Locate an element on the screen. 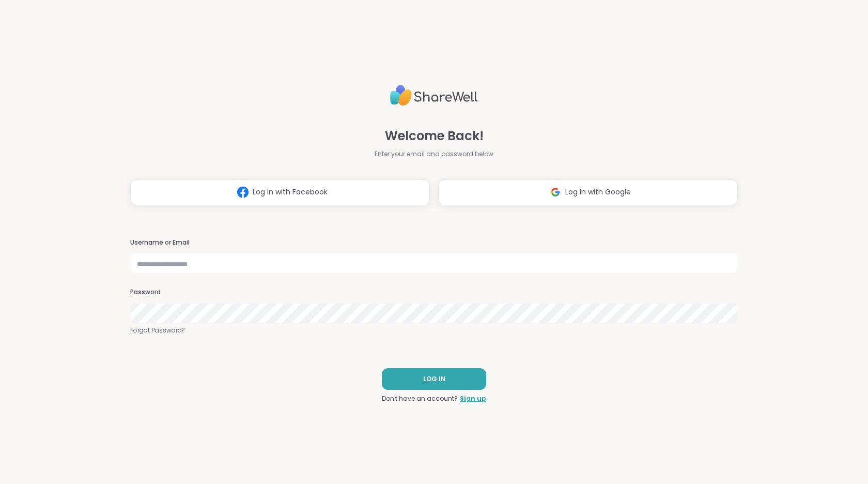 This screenshot has width=868, height=484. button: Log in with Facebook is located at coordinates (280, 193).